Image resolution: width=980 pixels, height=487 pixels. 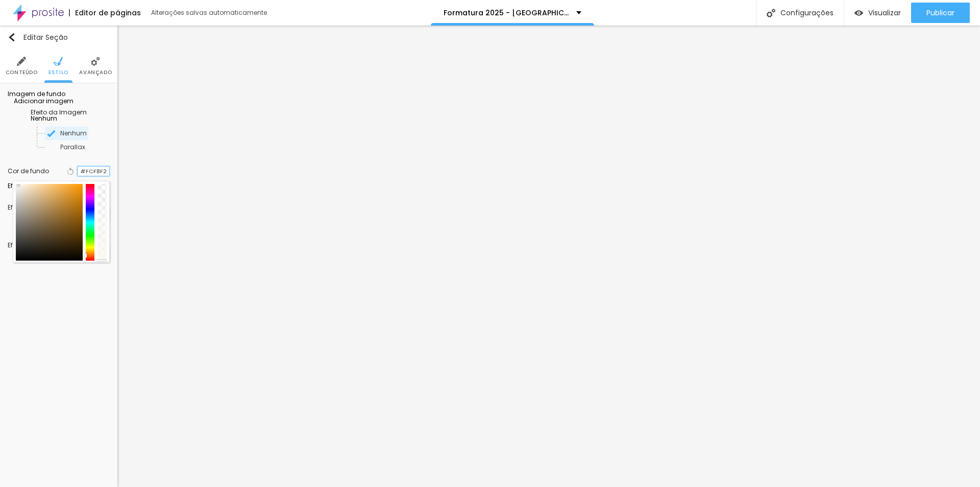 I want to click on span: Avançado, so click(x=96, y=73).